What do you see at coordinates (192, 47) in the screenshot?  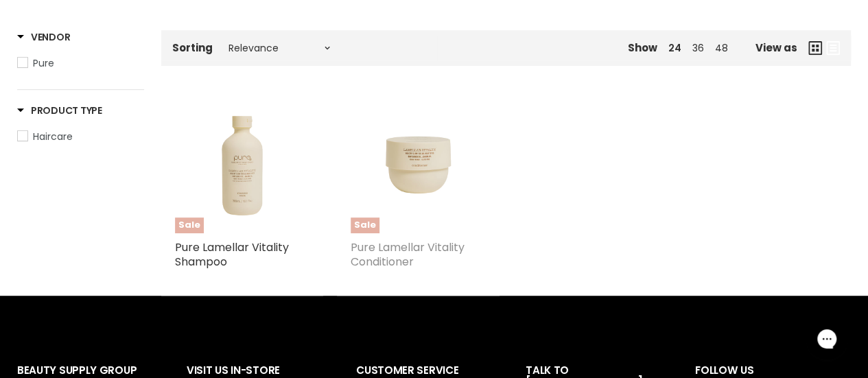 I see `label: Sorting` at bounding box center [192, 47].